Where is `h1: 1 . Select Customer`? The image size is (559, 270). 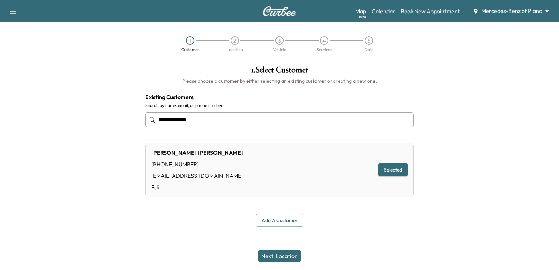 h1: 1 . Select Customer is located at coordinates (279, 72).